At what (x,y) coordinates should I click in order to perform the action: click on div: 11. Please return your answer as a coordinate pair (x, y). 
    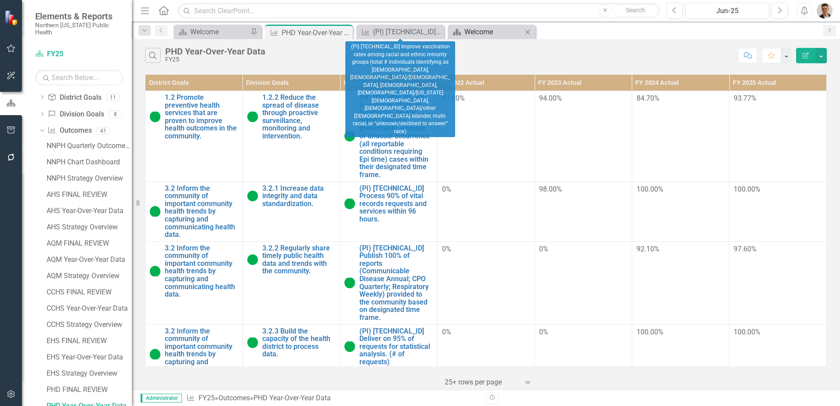
    Looking at the image, I should click on (113, 97).